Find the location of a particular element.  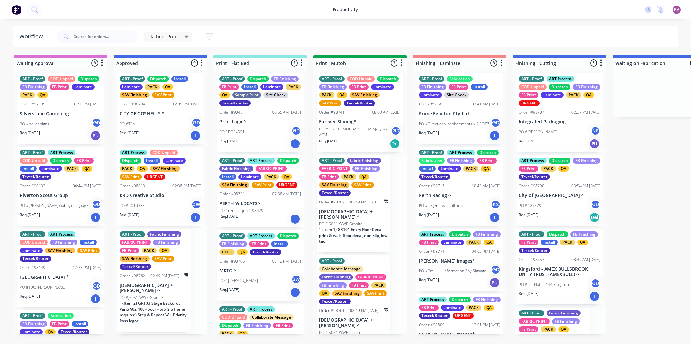

div: Fabrication is located at coordinates (432, 160).